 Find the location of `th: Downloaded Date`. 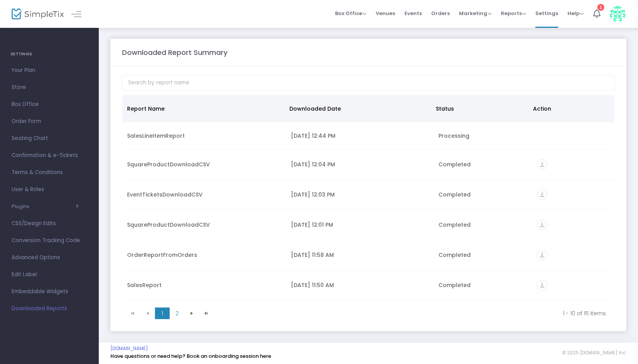

th: Downloaded Date is located at coordinates (358, 108).